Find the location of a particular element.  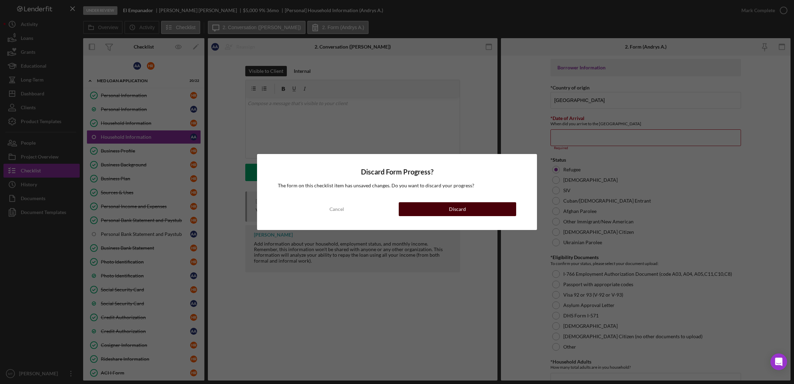

div: Discard is located at coordinates (457, 209).